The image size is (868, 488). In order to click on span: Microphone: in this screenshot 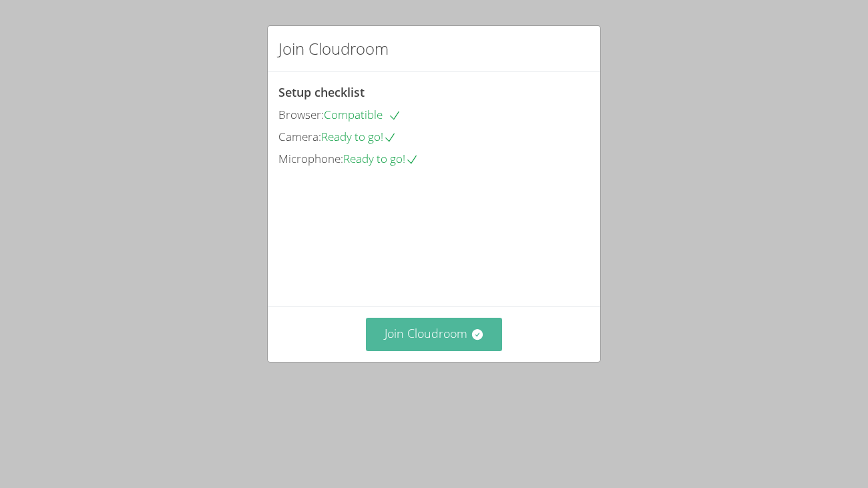, I will do `click(311, 158)`.